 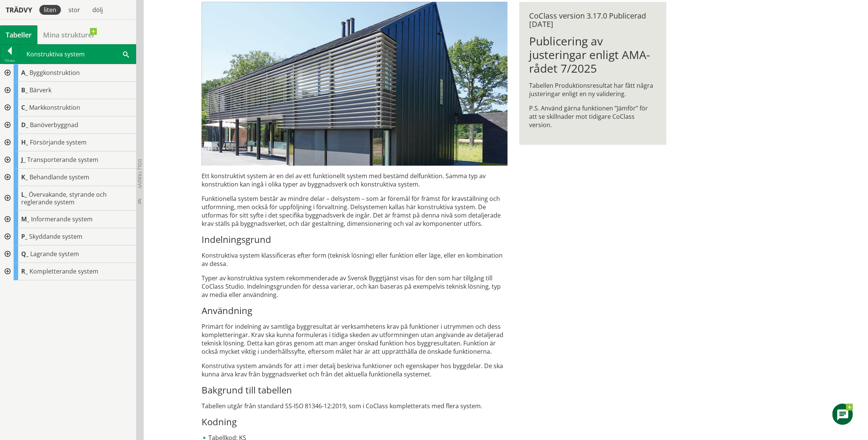 I want to click on span: Informerande system, so click(x=62, y=219).